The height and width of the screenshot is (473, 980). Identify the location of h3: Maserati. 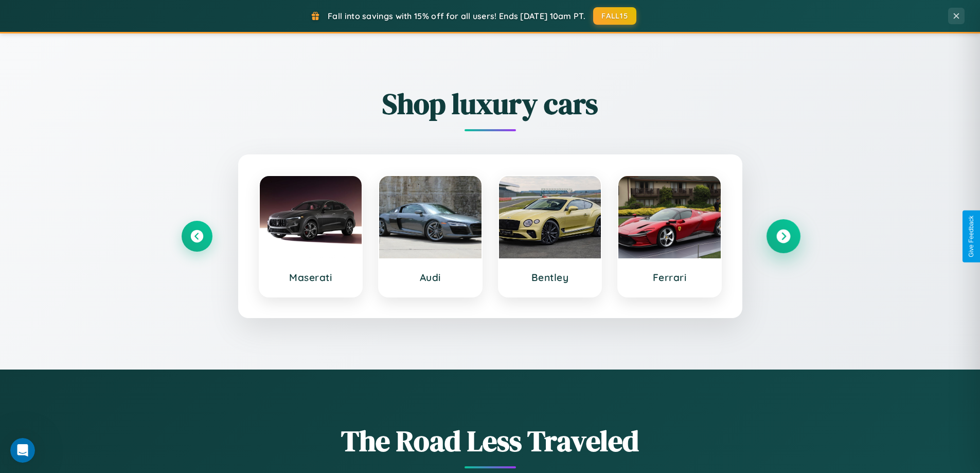
(311, 277).